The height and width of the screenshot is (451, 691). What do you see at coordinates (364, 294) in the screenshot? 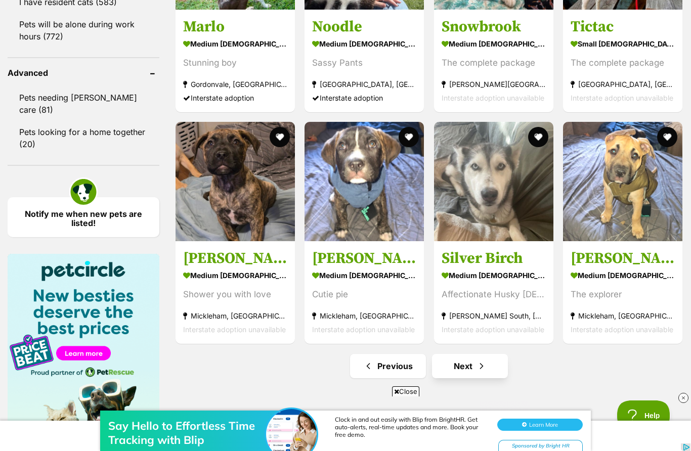
I see `div: Cutie pie` at bounding box center [364, 294].